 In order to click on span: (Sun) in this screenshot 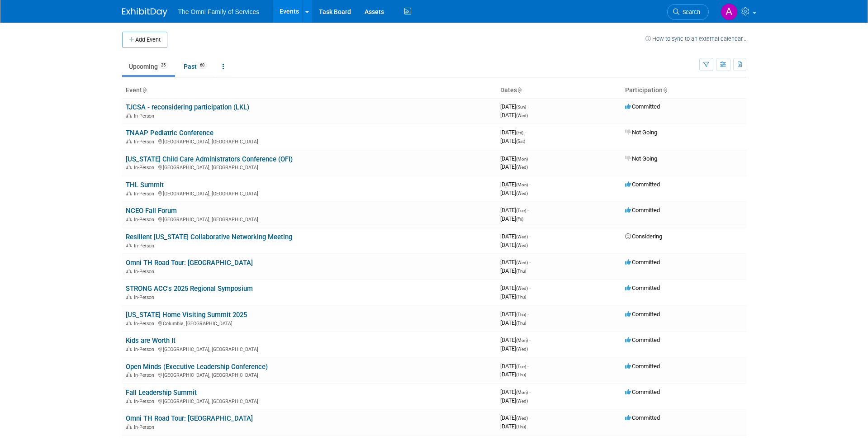, I will do `click(521, 107)`.